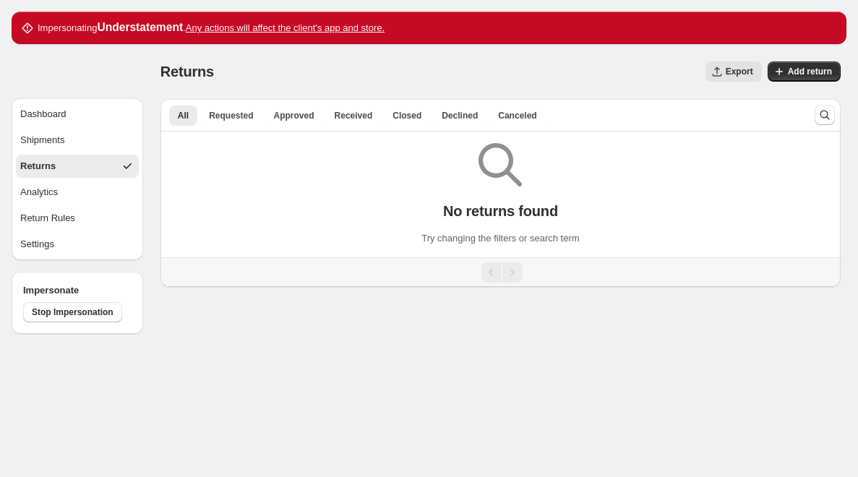  Describe the element at coordinates (353, 116) in the screenshot. I see `span: Received` at that location.